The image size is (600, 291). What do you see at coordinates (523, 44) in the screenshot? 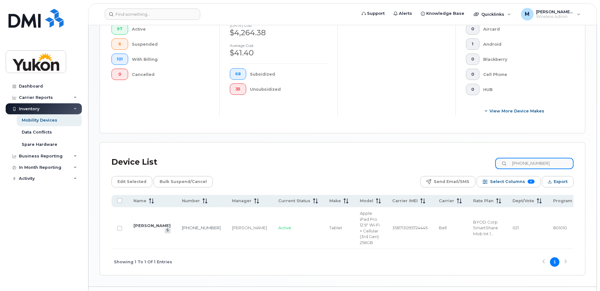
I see `div: Android` at bounding box center [523, 44].